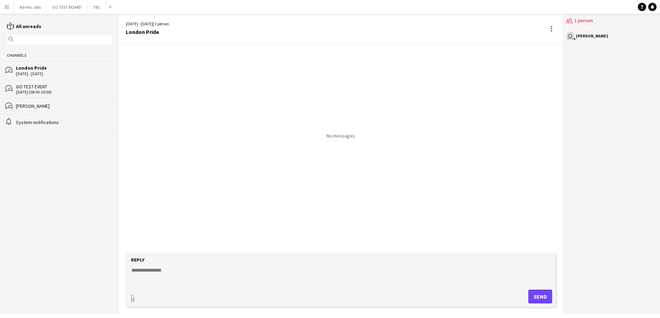 This screenshot has height=318, width=660. I want to click on p: No messages, so click(341, 136).